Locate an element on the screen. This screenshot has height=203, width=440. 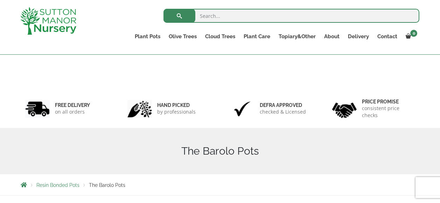
a: Resin Bonded Pots is located at coordinates (58, 185).